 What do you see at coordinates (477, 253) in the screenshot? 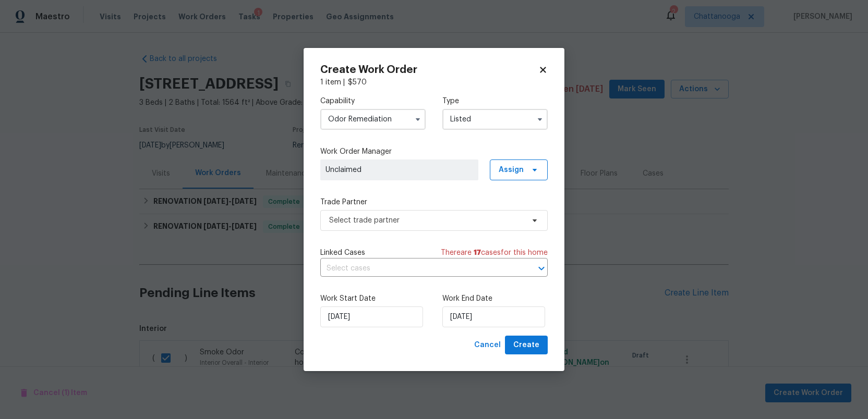
I see `span: 17` at bounding box center [477, 253].